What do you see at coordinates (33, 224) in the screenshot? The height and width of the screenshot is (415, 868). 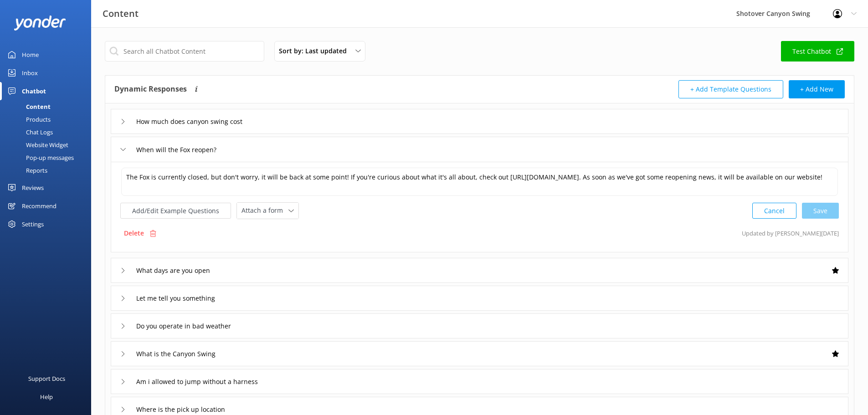 I see `div: Settings` at bounding box center [33, 224].